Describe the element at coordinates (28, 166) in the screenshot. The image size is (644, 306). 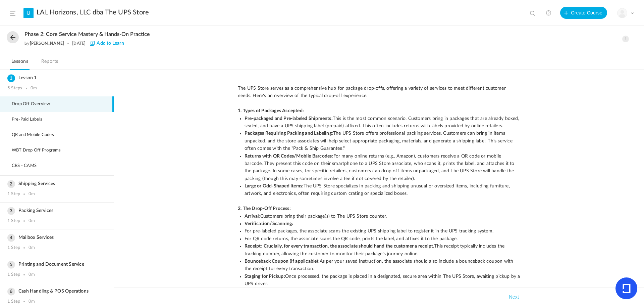
I see `span: CRS - CAMS` at that location.